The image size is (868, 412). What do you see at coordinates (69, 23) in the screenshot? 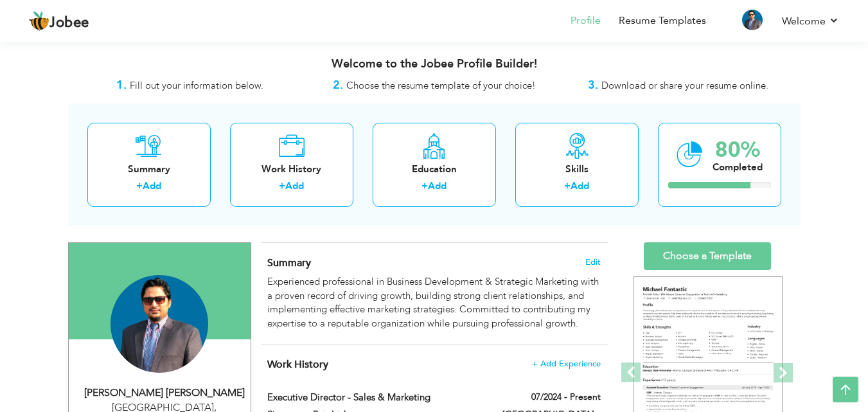
I see `span: Jobee` at bounding box center [69, 23].